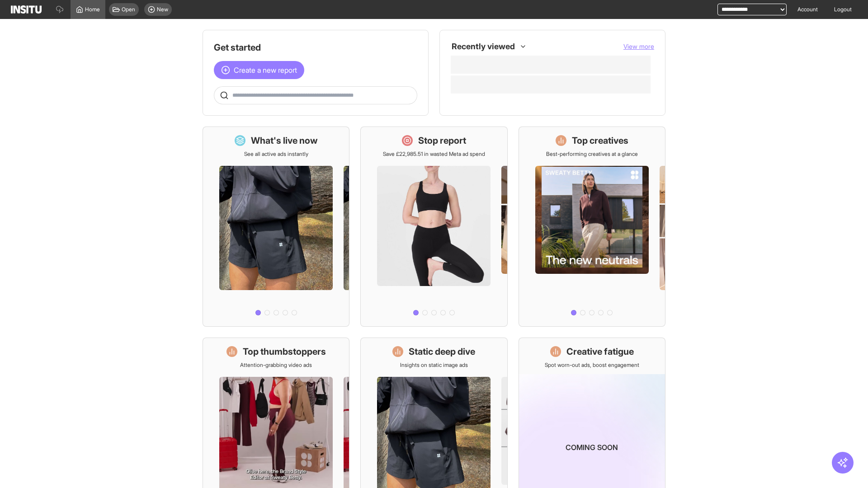  I want to click on span: View more, so click(638, 46).